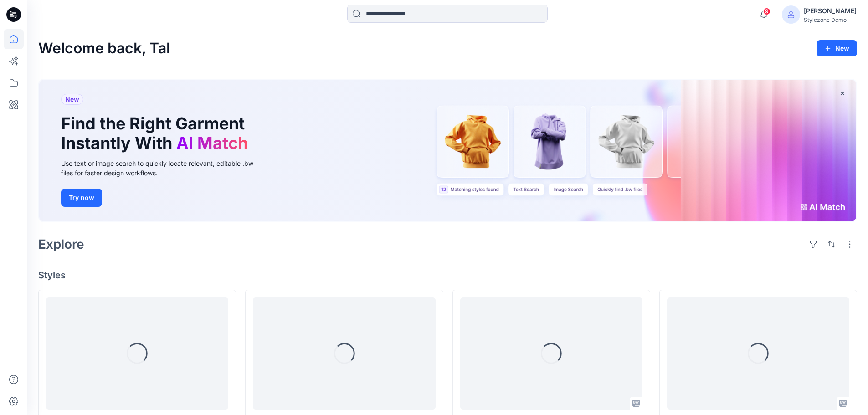 The width and height of the screenshot is (868, 415). Describe the element at coordinates (447, 276) in the screenshot. I see `h4: Styles` at that location.